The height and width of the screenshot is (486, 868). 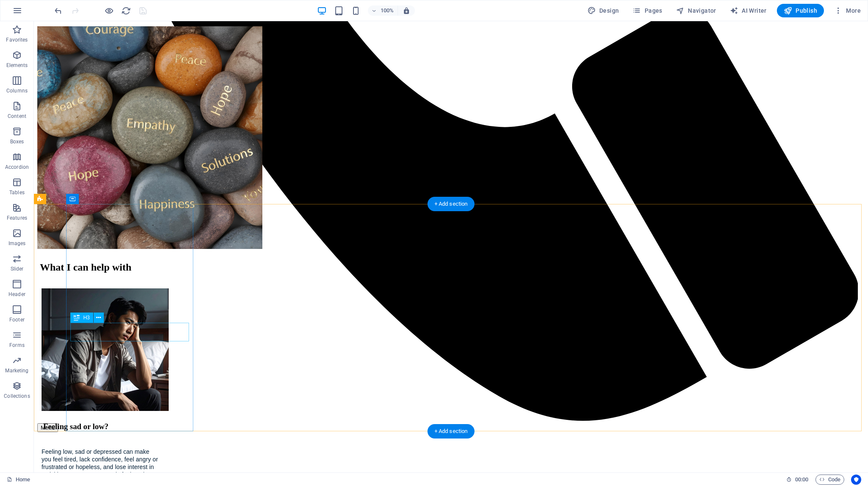 I want to click on button: Click here to leave preview mode and continue editing, so click(x=108, y=11).